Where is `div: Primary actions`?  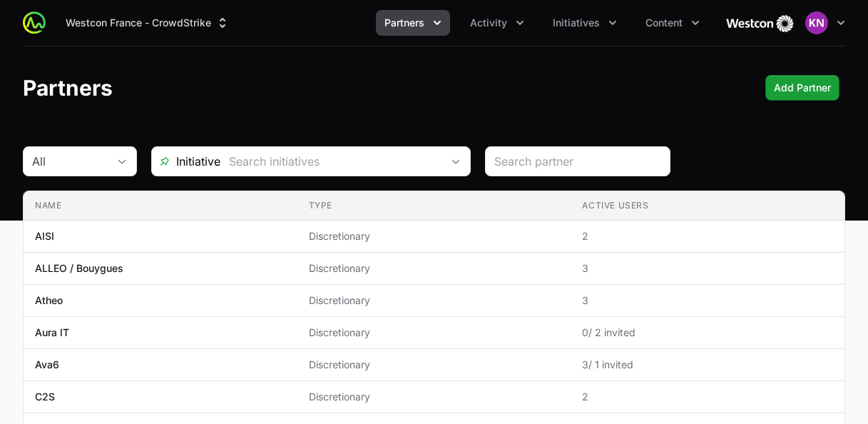
div: Primary actions is located at coordinates (802, 87).